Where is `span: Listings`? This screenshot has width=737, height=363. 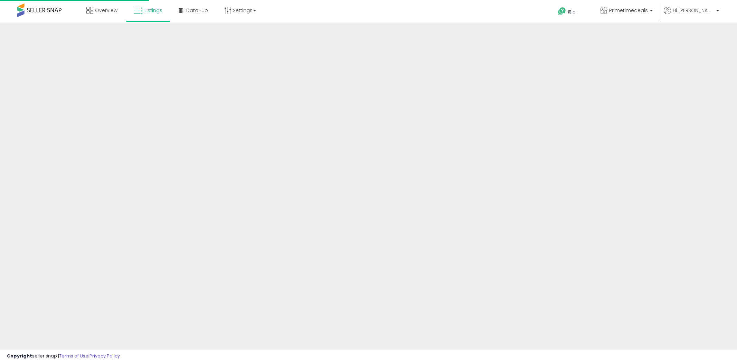
span: Listings is located at coordinates (153, 10).